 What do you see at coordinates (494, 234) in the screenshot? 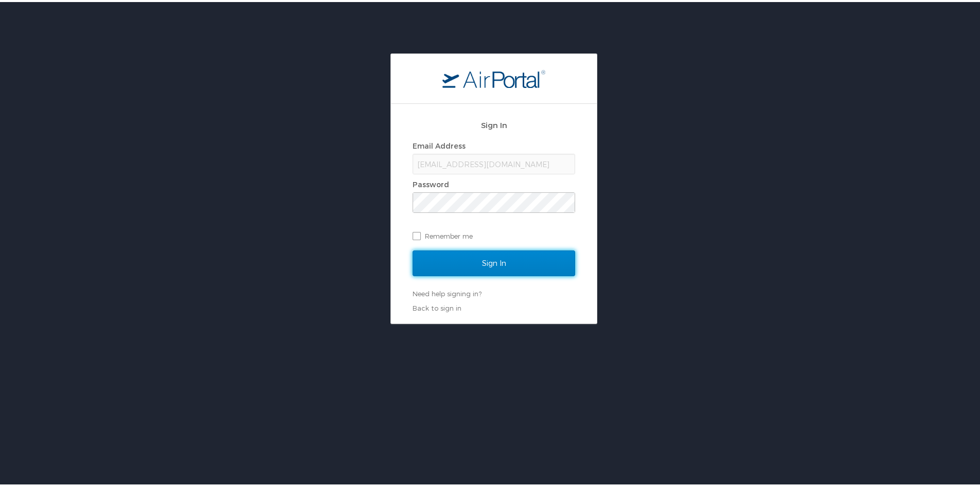
I see `label: Remember me` at bounding box center [494, 234].